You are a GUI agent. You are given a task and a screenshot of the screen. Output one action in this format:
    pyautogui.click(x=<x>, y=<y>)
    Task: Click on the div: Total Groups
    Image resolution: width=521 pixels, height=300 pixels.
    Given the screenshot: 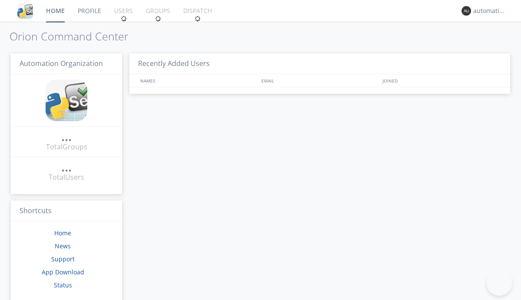 What is the action you would take?
    pyautogui.click(x=66, y=147)
    